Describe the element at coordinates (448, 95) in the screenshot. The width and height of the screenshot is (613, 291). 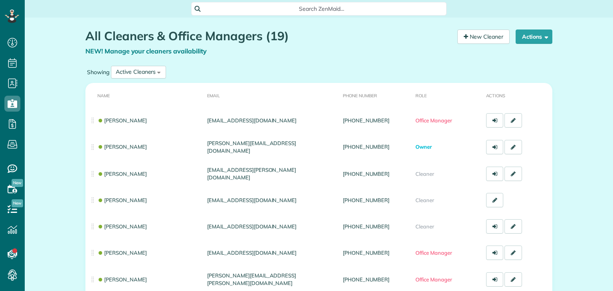
I see `th: Role` at that location.